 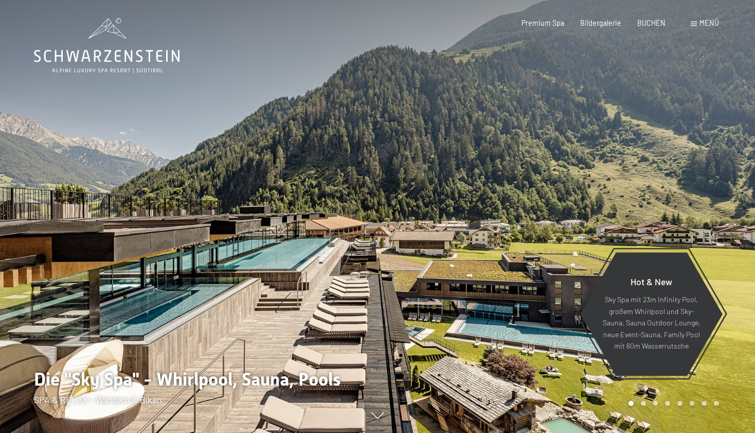 What do you see at coordinates (543, 23) in the screenshot?
I see `span: Premium Spa` at bounding box center [543, 23].